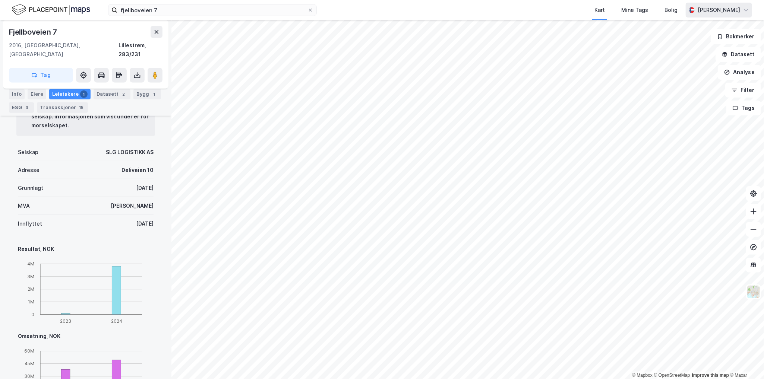 The width and height of the screenshot is (764, 379). I want to click on button: Filter, so click(743, 90).